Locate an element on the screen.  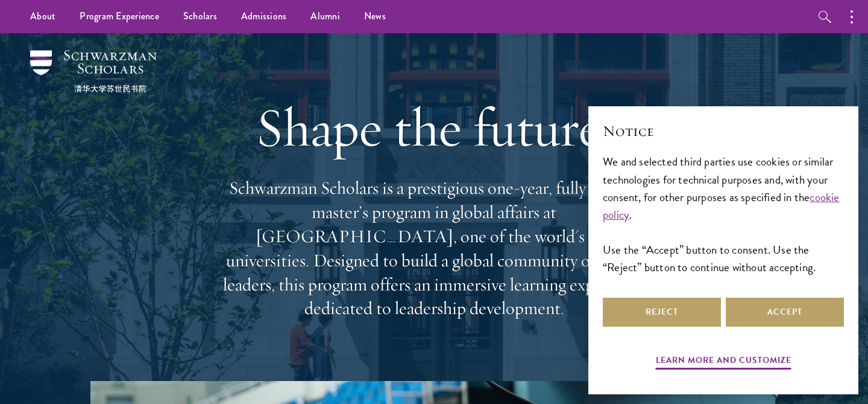
h2: Notice is located at coordinates (723, 130).